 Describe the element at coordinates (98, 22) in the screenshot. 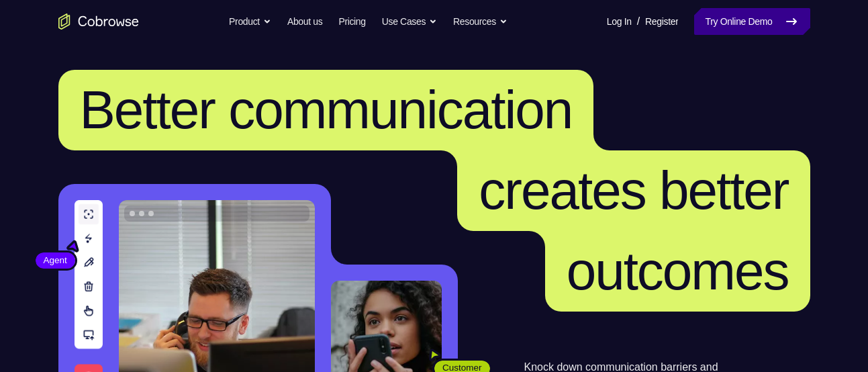

I see `a: Go to the home page` at that location.